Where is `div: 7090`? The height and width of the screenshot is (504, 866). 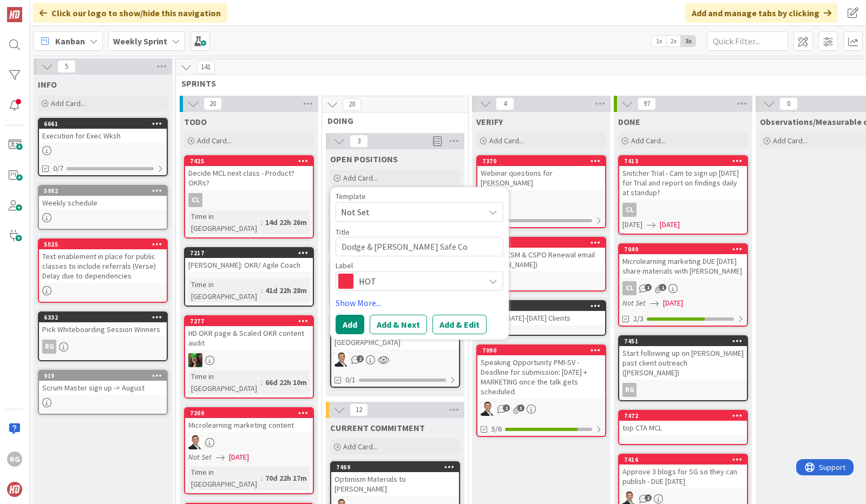
div: 7090 is located at coordinates (541, 351).